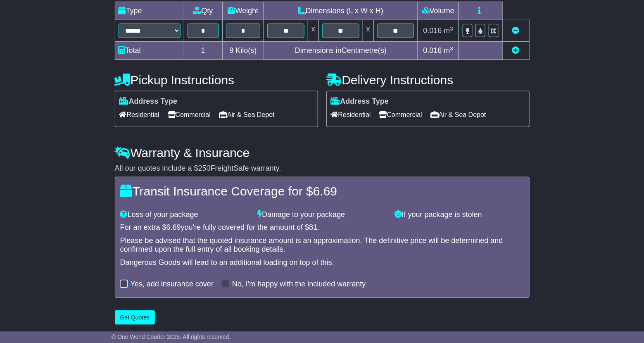 The width and height of the screenshot is (644, 343). What do you see at coordinates (313, 227) in the screenshot?
I see `span: 81` at bounding box center [313, 227].